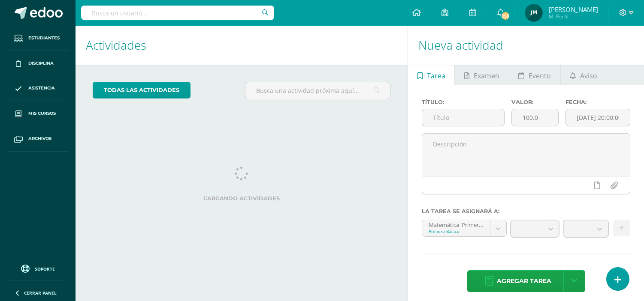 Image resolution: width=644 pixels, height=301 pixels. What do you see at coordinates (241, 45) in the screenshot?
I see `h1: Actividades` at bounding box center [241, 45].